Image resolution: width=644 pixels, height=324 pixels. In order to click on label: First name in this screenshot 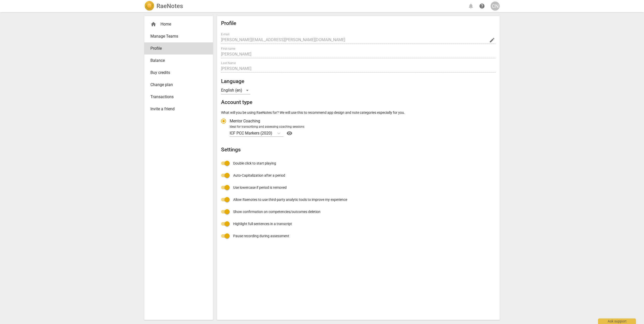, I will do `click(228, 48)`.